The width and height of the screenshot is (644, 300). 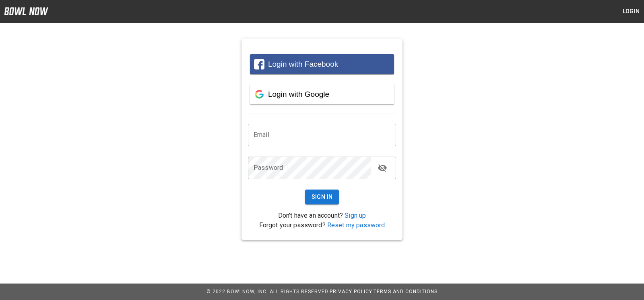 I want to click on button: Login with Google, so click(x=322, y=95).